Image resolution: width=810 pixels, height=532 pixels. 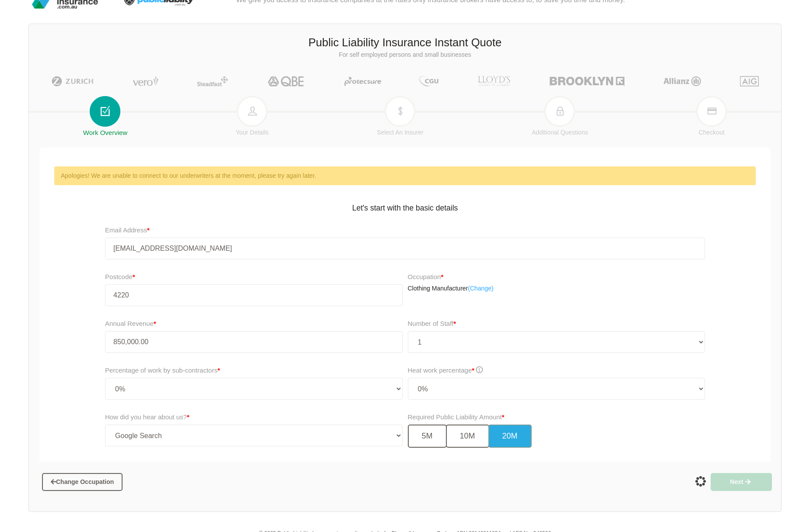 What do you see at coordinates (405, 206) in the screenshot?
I see `h5: Let's start with the basic details` at bounding box center [405, 206].